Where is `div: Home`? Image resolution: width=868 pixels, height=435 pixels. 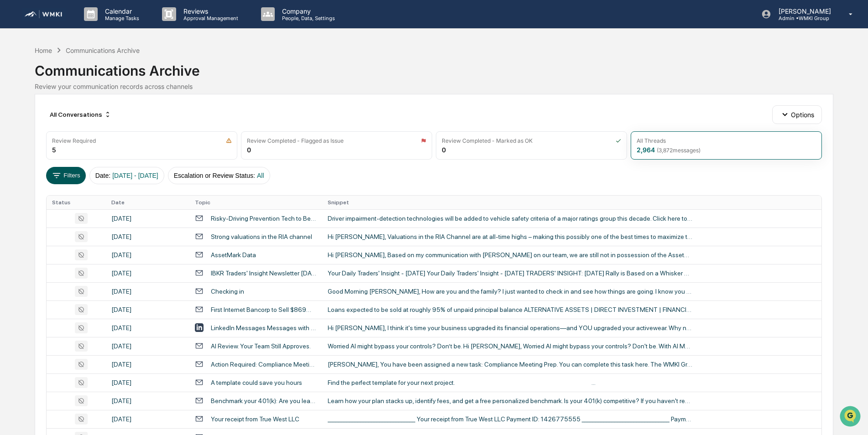
div: Home is located at coordinates (43, 50).